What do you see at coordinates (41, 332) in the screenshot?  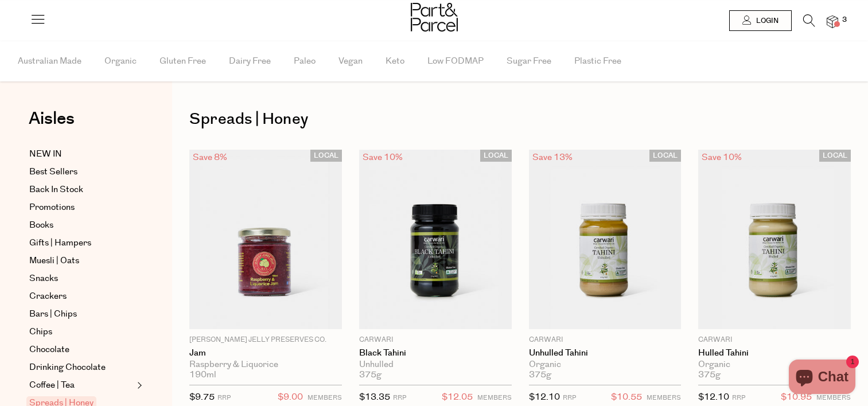 I see `span: Chips` at bounding box center [41, 332].